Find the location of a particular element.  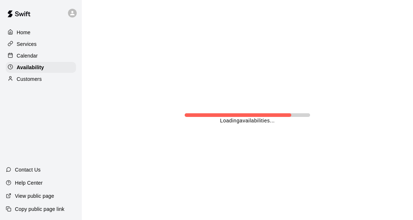

p: Customers is located at coordinates (29, 79).